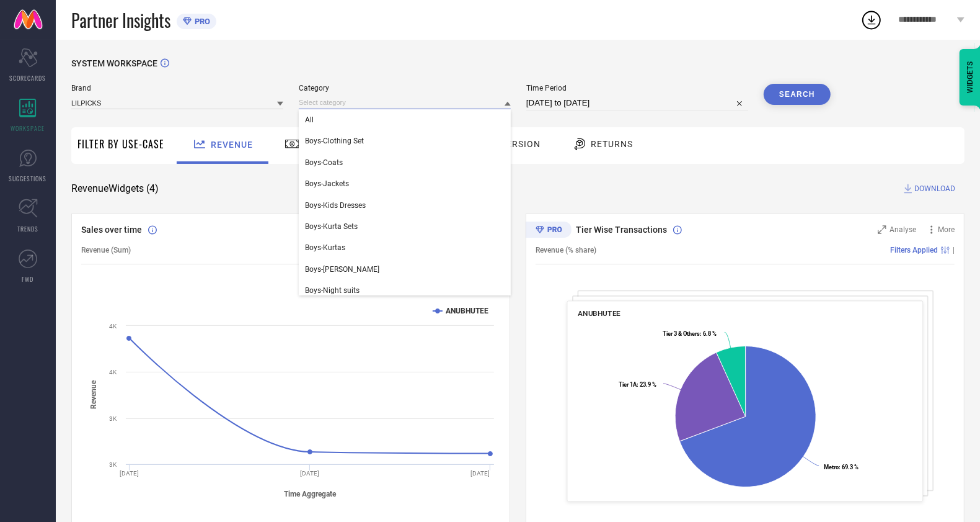 The image size is (980, 522). Describe the element at coordinates (628, 384) in the screenshot. I see `tspan: Tier 1A` at that location.